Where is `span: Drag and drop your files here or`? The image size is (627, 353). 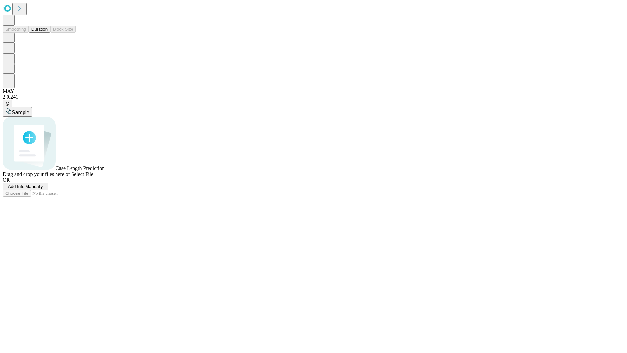
span: Drag and drop your files here or is located at coordinates (36, 174).